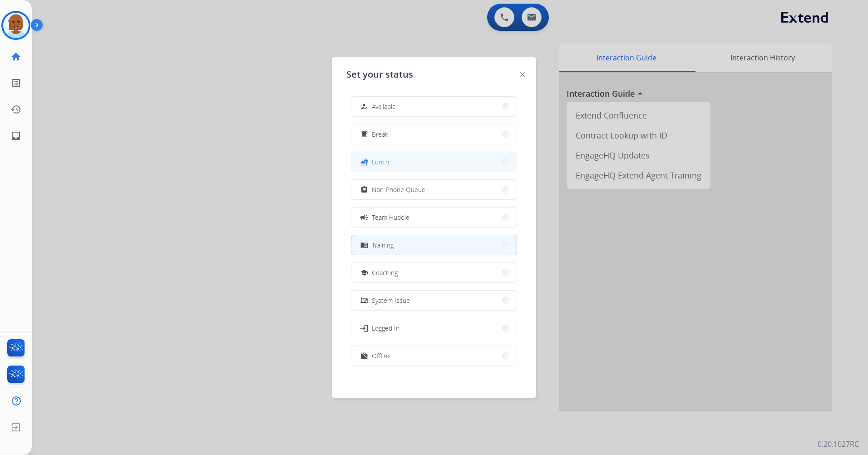 Image resolution: width=868 pixels, height=455 pixels. Describe the element at coordinates (385, 272) in the screenshot. I see `span: Coaching` at that location.